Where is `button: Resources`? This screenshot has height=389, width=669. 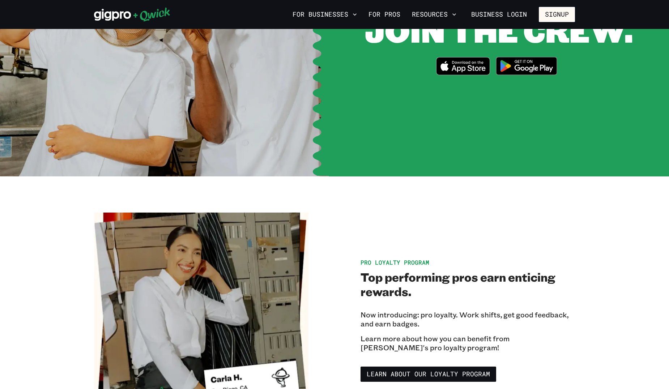
button: Resources is located at coordinates (434, 14).